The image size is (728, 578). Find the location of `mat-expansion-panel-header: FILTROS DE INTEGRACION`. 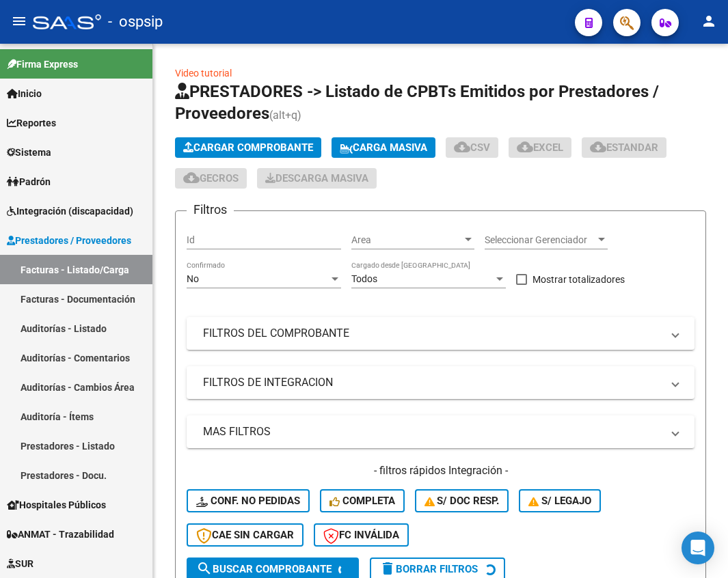

mat-expansion-panel-header: FILTROS DE INTEGRACION is located at coordinates (440, 383).